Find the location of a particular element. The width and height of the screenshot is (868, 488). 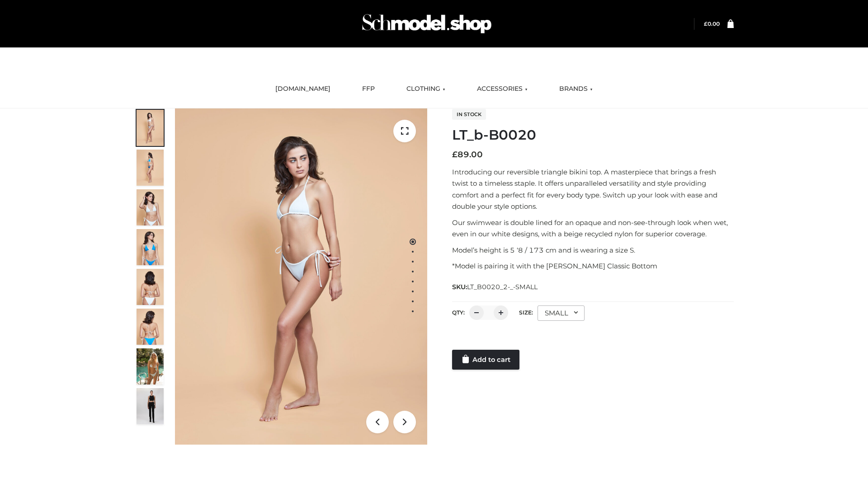

img: Schmodel Admin 964 is located at coordinates (427, 24).